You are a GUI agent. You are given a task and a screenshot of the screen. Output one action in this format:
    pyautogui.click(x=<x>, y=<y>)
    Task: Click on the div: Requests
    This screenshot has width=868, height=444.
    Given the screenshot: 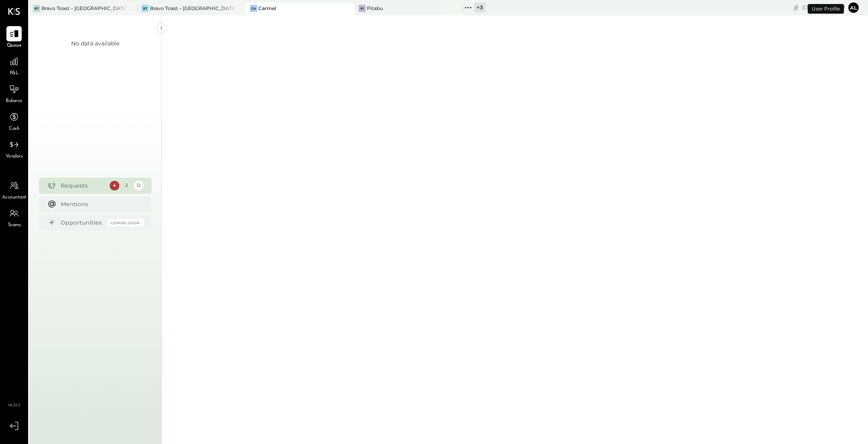 What is the action you would take?
    pyautogui.click(x=83, y=185)
    